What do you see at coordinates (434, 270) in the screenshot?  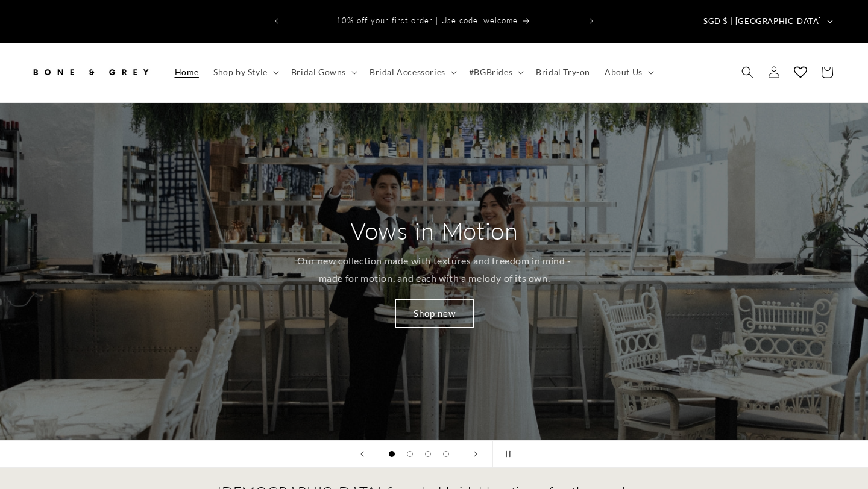 I see `p: Our new collection made with textures and freedom in mind - made for motion, and each with a melo...` at bounding box center [434, 270].